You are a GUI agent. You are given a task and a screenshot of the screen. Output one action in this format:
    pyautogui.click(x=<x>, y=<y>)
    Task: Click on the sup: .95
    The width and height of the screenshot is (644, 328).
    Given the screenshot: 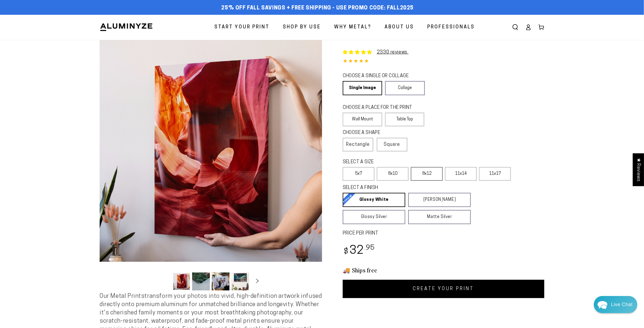 What is the action you would take?
    pyautogui.click(x=369, y=249)
    